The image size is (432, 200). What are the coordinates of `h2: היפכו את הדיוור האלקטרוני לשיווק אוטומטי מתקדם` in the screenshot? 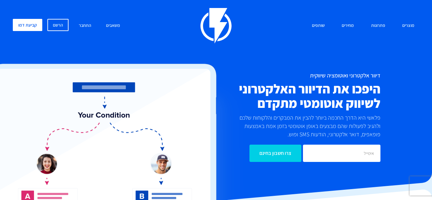 It's located at (284, 96).